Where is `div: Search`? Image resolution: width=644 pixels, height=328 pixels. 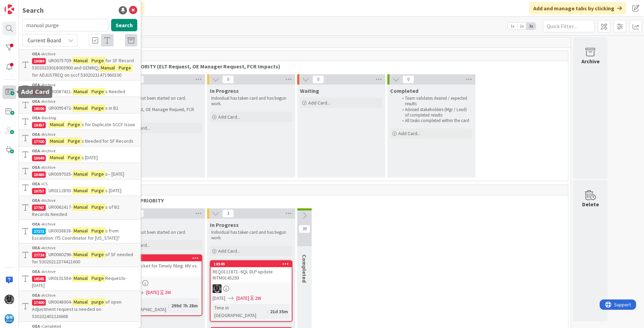 div: Search is located at coordinates (33, 10).